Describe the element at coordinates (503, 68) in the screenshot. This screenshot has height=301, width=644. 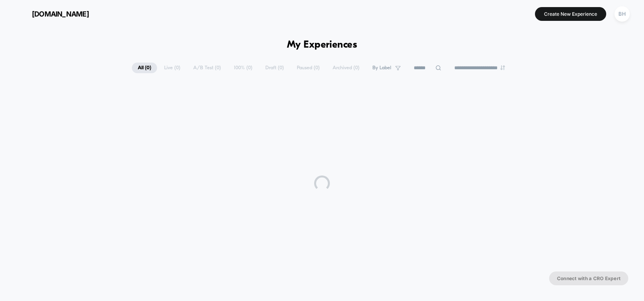
I see `img: end` at that location.